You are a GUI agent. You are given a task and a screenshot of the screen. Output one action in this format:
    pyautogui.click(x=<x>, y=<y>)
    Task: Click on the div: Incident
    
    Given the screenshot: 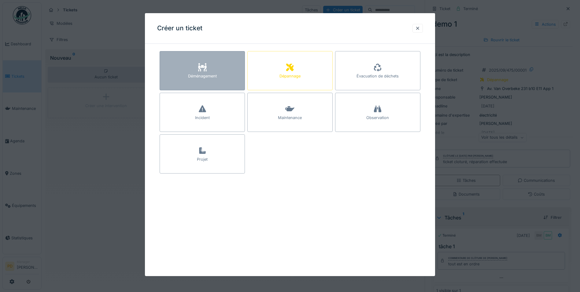 What is the action you would take?
    pyautogui.click(x=202, y=117)
    